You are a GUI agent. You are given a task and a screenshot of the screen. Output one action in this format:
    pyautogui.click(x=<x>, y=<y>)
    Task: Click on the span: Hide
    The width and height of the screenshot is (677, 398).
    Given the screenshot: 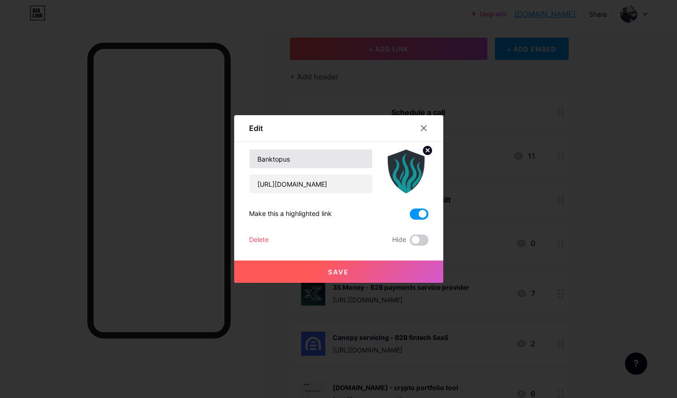 What is the action you would take?
    pyautogui.click(x=399, y=240)
    